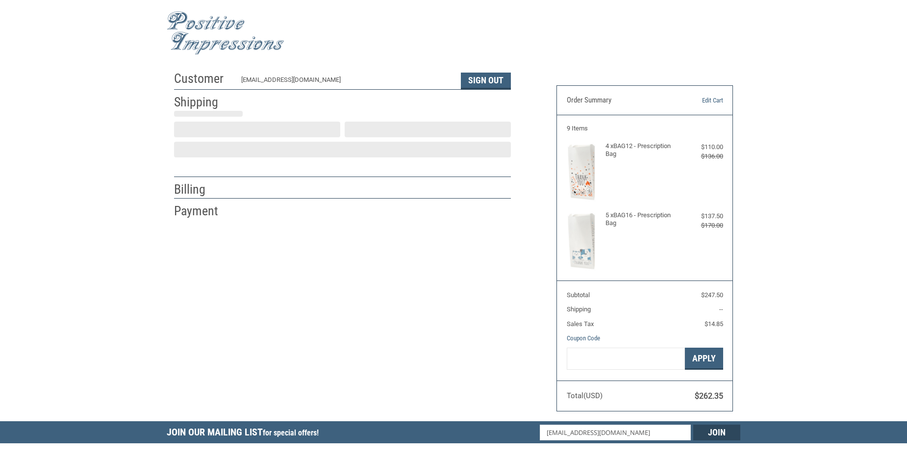 This screenshot has height=458, width=907. Describe the element at coordinates (579, 309) in the screenshot. I see `span: Shipping` at that location.